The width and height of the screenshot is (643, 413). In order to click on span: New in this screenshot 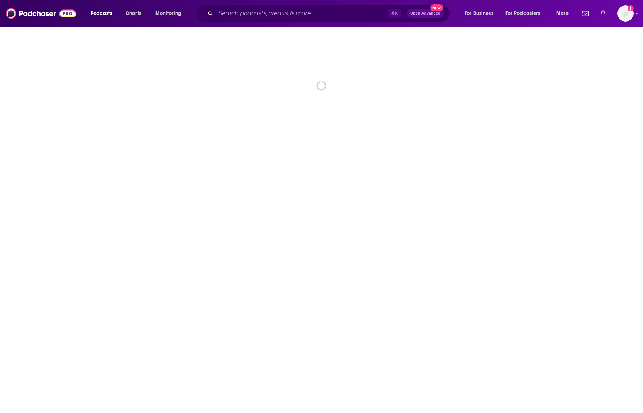, I will do `click(436, 8)`.